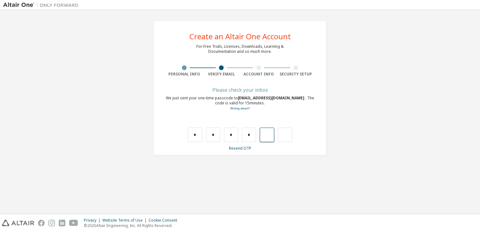 This screenshot has height=232, width=480. I want to click on div: Personal Info, so click(184, 74).